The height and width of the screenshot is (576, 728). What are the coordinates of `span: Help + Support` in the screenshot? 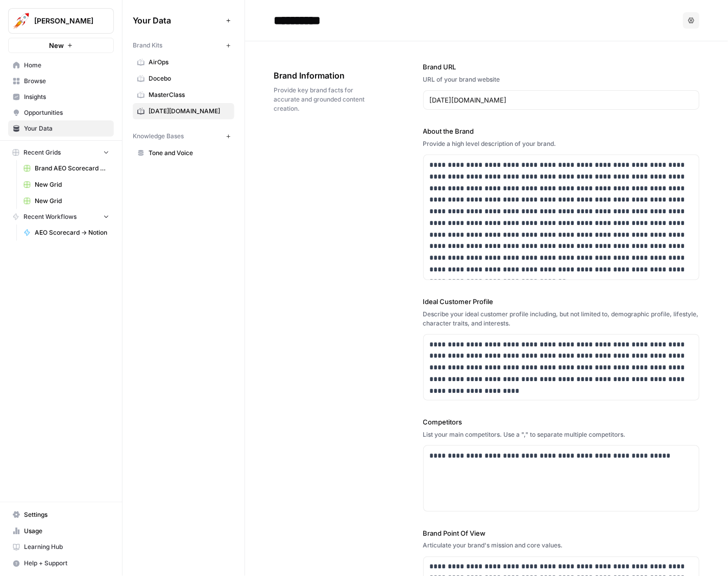 It's located at (66, 564).